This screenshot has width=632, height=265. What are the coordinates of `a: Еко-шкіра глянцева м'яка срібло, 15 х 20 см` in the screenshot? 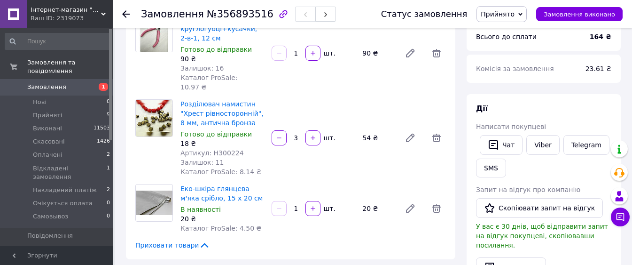 It's located at (221, 193).